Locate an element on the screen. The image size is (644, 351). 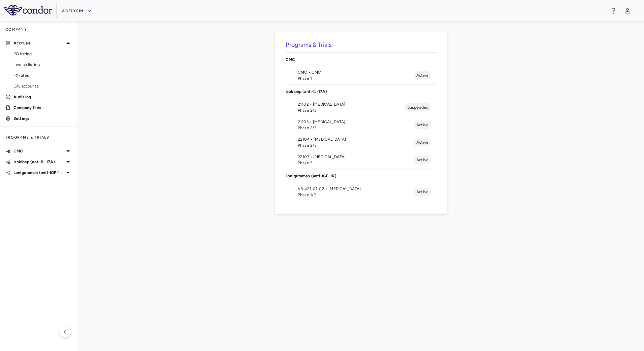
button: Acelyrin is located at coordinates (77, 11).